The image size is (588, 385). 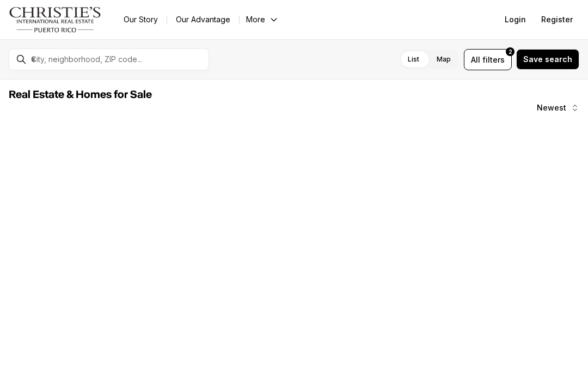 What do you see at coordinates (413, 60) in the screenshot?
I see `label: List` at bounding box center [413, 60].